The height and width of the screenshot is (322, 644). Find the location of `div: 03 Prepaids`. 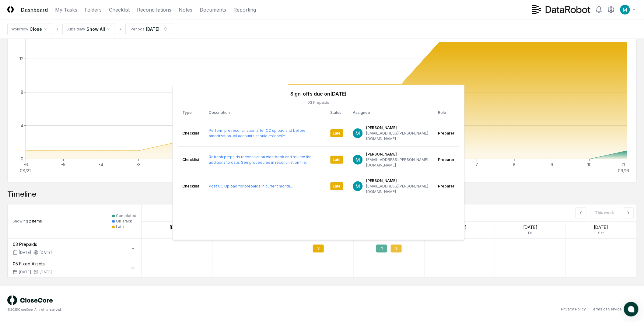

div: 03 Prepaids is located at coordinates (32, 245).